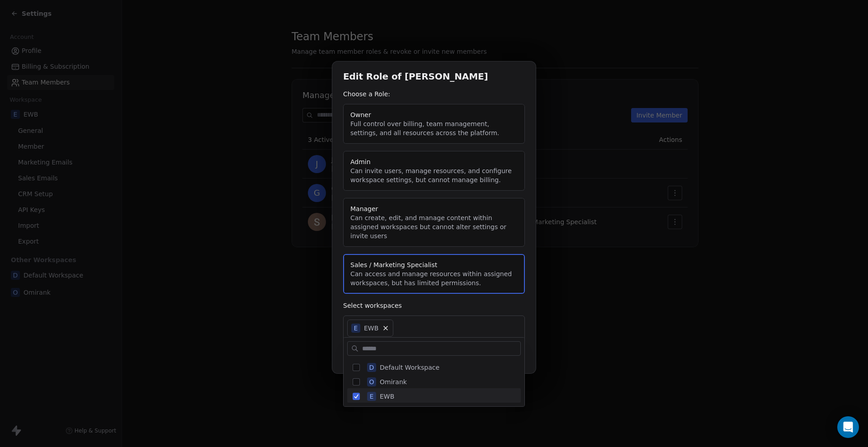  What do you see at coordinates (434, 381) in the screenshot?
I see `div: Suggestions` at bounding box center [434, 381].